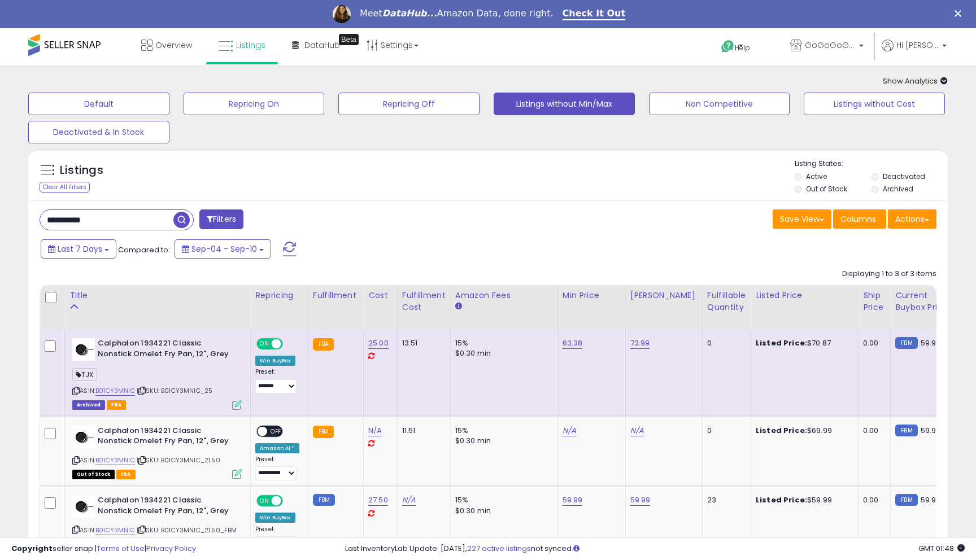  Describe the element at coordinates (103, 549) in the screenshot. I see `div: seller snap | |` at that location.